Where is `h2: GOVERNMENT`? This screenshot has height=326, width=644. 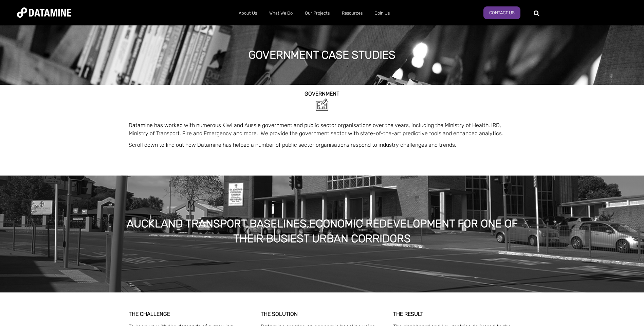 h2: GOVERNMENT is located at coordinates (322, 94).